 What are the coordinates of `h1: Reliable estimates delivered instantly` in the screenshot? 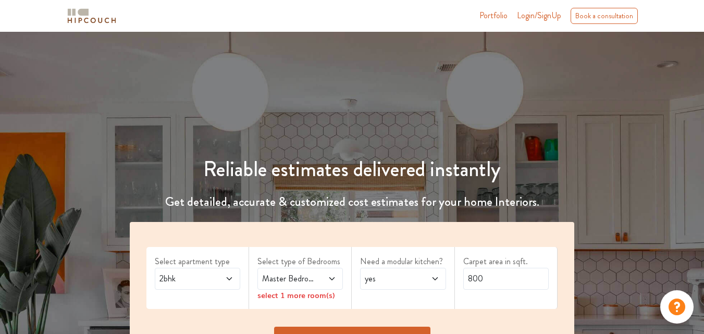 It's located at (352, 169).